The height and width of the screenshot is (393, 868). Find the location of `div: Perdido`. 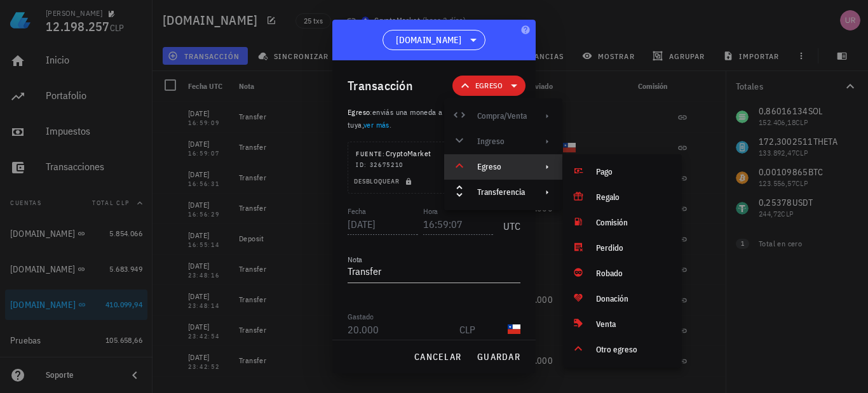

div: Perdido is located at coordinates (634, 248).